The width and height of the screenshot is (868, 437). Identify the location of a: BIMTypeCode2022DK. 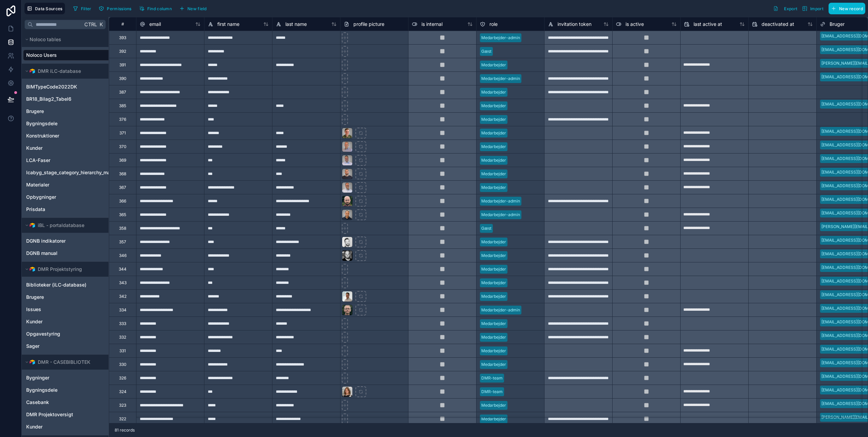
(69, 86).